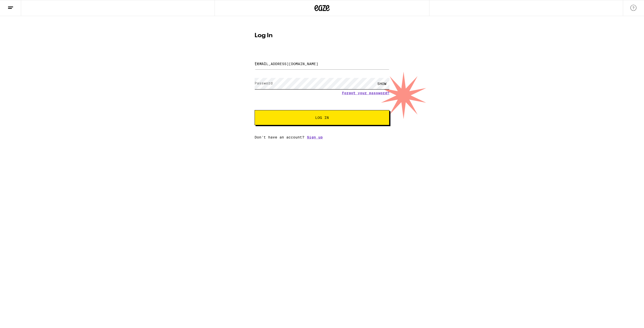 This screenshot has width=644, height=328. I want to click on label: Password, so click(264, 83).